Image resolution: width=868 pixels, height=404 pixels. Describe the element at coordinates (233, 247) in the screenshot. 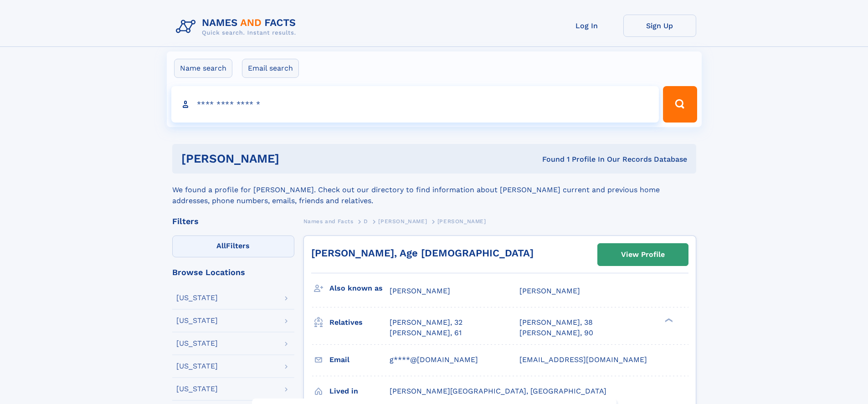

I see `label: Filters` at that location.